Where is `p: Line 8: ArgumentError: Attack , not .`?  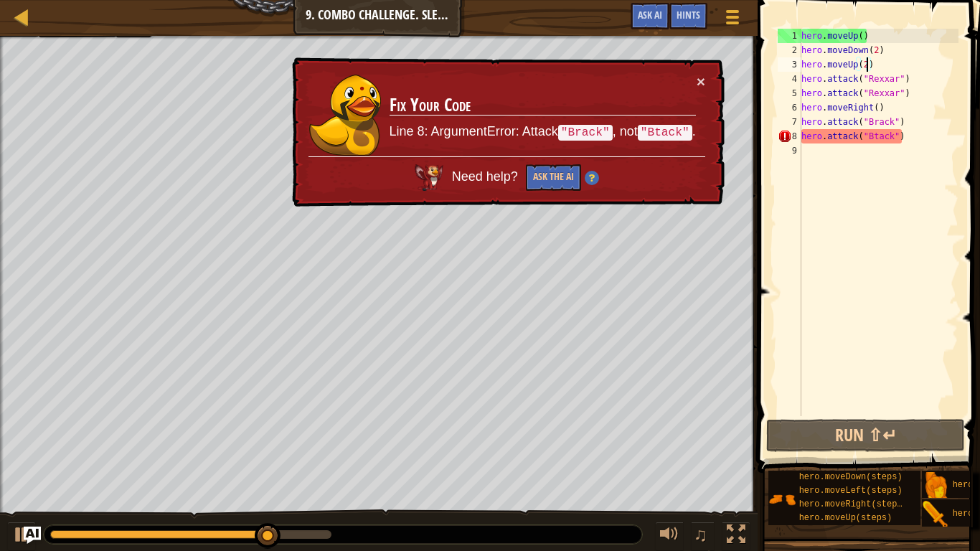
p: Line 8: ArgumentError: Attack , not . is located at coordinates (542, 132).